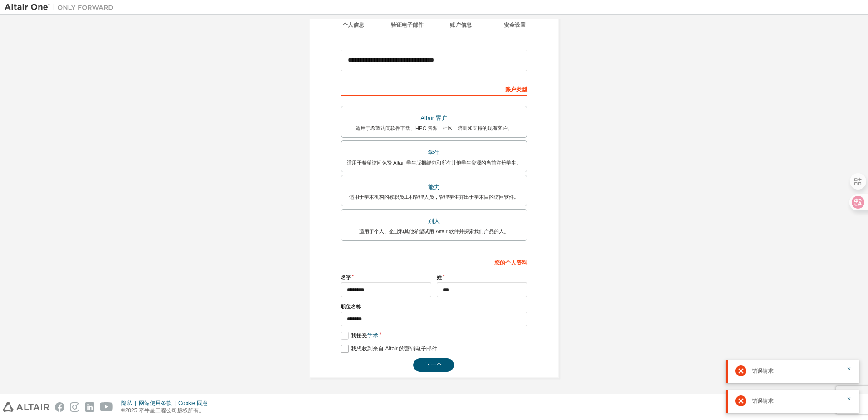 This screenshot has width=868, height=420. I want to click on div: 别人, so click(434, 221).